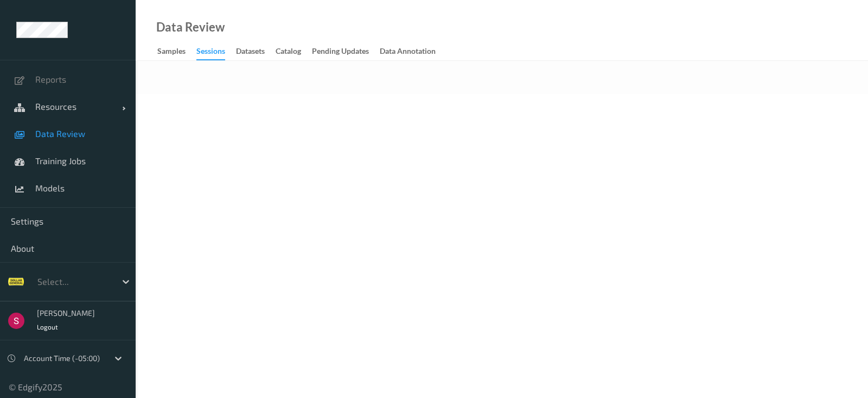  Describe the element at coordinates (250, 52) in the screenshot. I see `div: Datasets` at that location.